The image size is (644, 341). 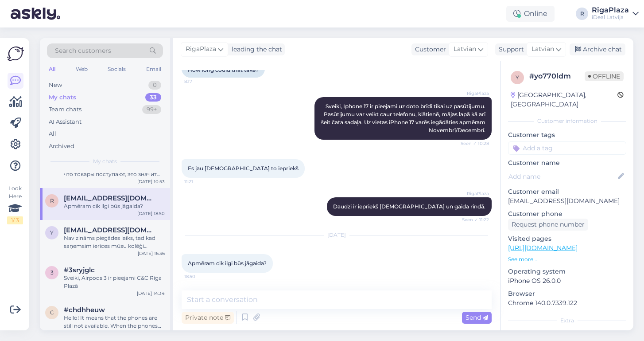 I want to click on span: 3, so click(x=52, y=272).